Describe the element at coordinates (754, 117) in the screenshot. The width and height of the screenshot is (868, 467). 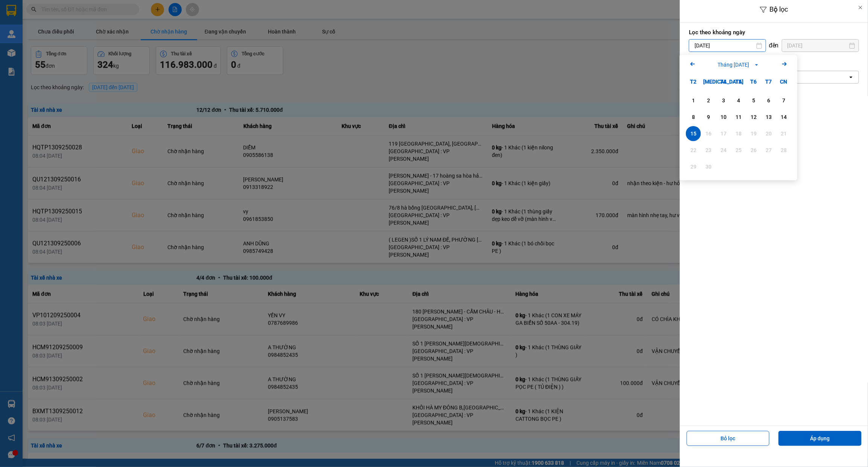
I see `div: Choose Thứ Sáu, tháng 09 12 2025. It's available.` at that location.